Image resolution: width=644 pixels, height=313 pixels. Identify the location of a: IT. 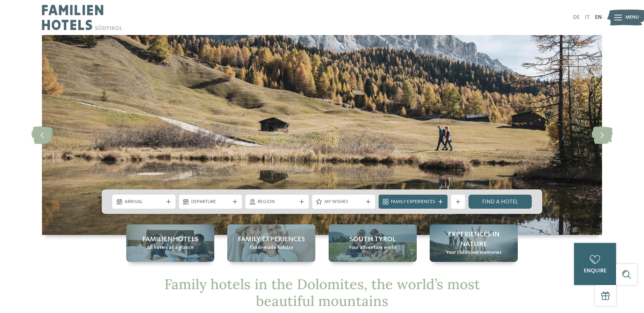
(588, 18).